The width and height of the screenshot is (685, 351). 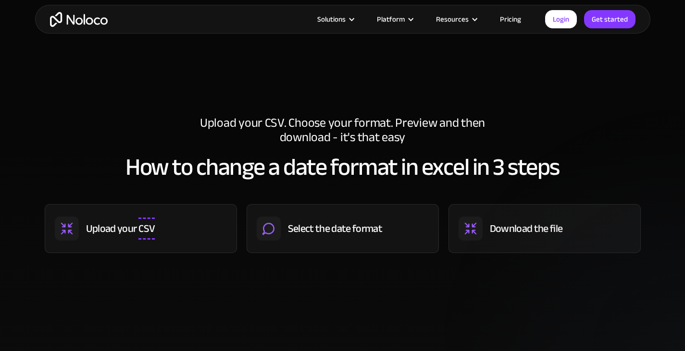 What do you see at coordinates (561, 19) in the screenshot?
I see `a: Login` at bounding box center [561, 19].